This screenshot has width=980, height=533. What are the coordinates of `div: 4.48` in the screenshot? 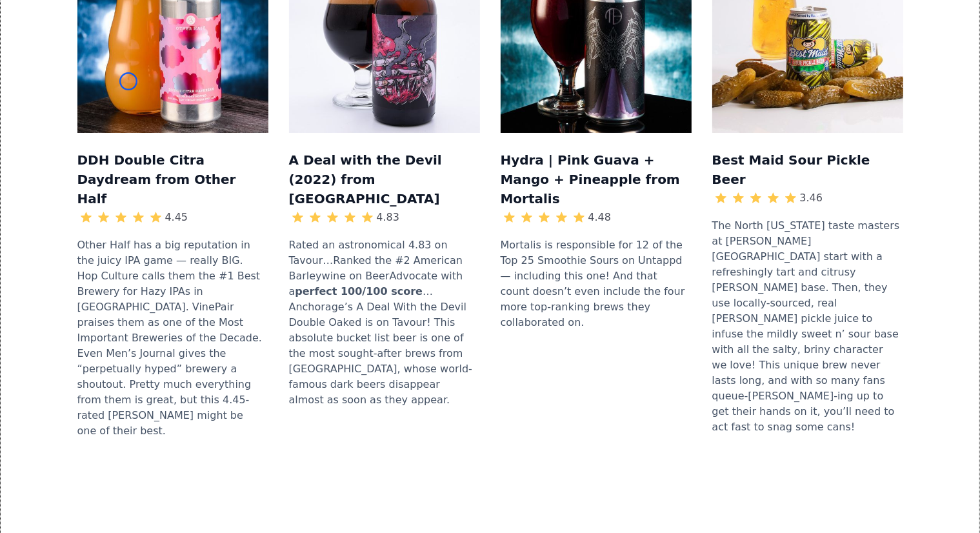 It's located at (599, 218).